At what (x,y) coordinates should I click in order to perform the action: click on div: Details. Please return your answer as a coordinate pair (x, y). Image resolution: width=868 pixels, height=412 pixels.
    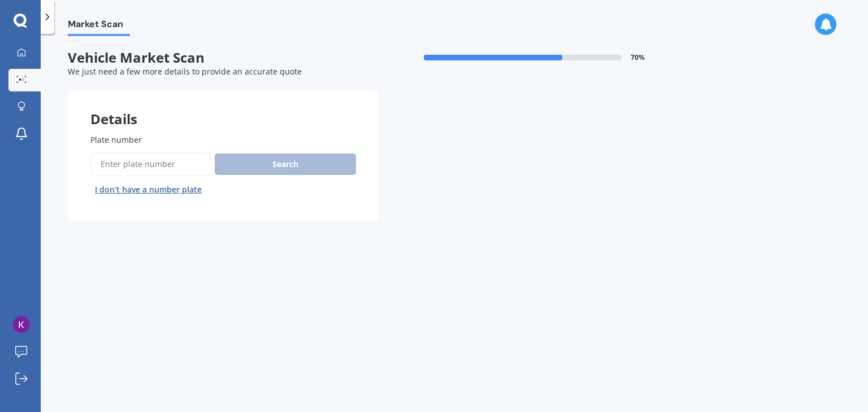
    Looking at the image, I should click on (224, 107).